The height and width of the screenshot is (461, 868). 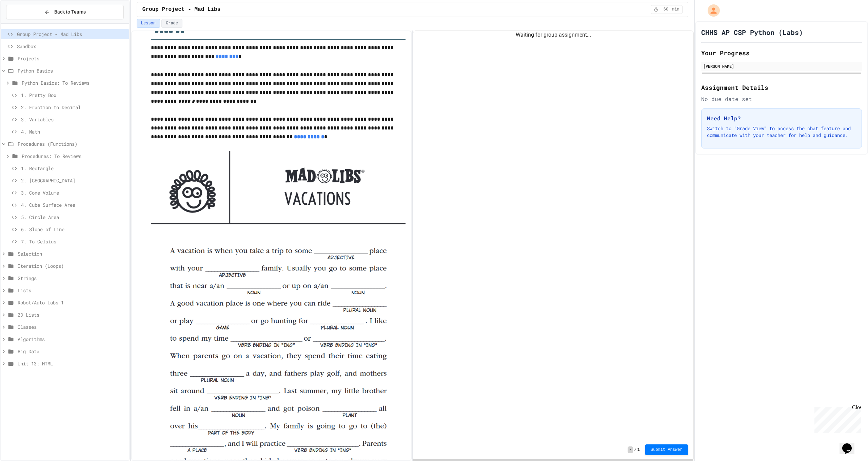 What do you see at coordinates (25, 23) in the screenshot?
I see `div: Chat with us now!Close` at bounding box center [25, 23].